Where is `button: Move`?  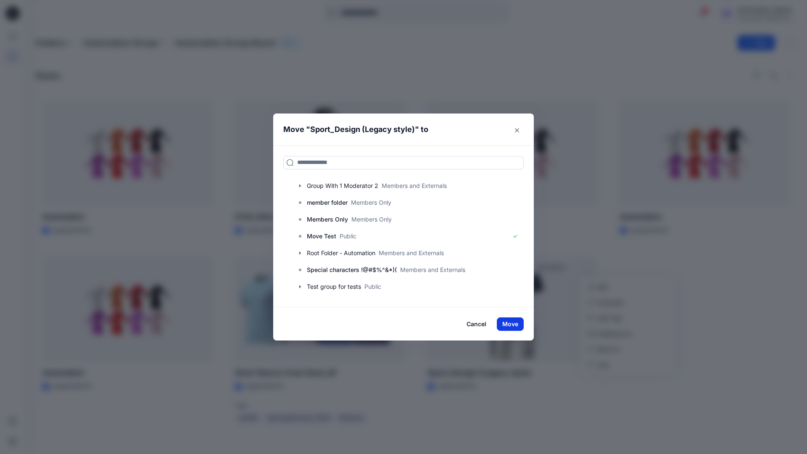
button: Move is located at coordinates (510, 324).